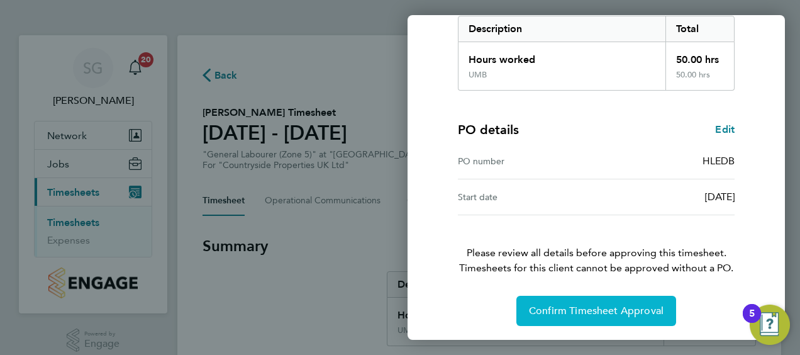  What do you see at coordinates (724, 129) in the screenshot?
I see `span: Edit` at bounding box center [724, 129].